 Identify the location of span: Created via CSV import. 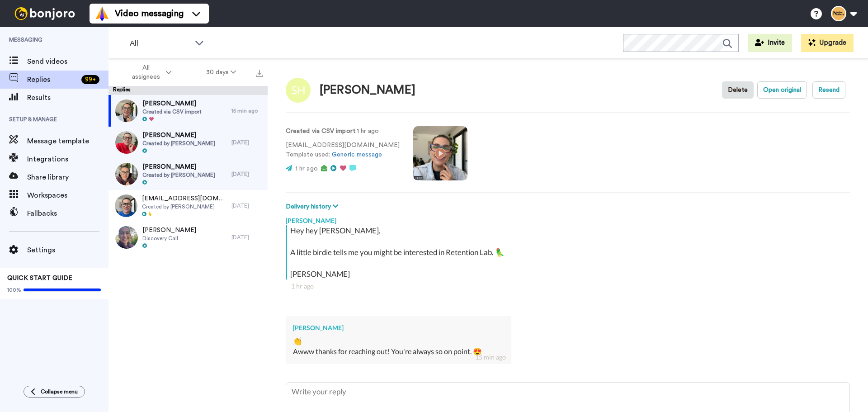
(172, 112).